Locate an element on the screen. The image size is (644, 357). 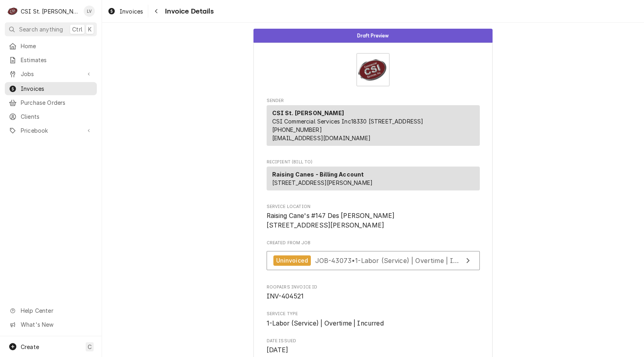
a: View Job is located at coordinates (373, 261).